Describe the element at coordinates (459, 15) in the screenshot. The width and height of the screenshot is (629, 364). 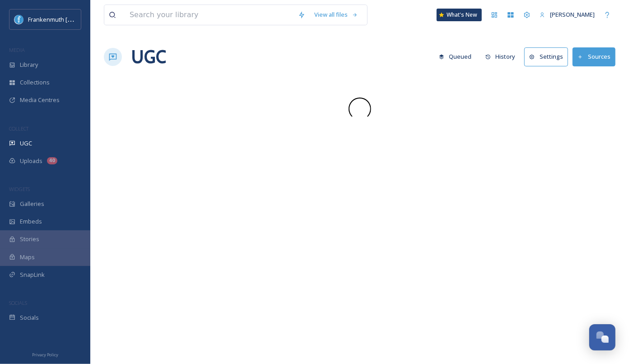
I see `div: What's New` at that location.